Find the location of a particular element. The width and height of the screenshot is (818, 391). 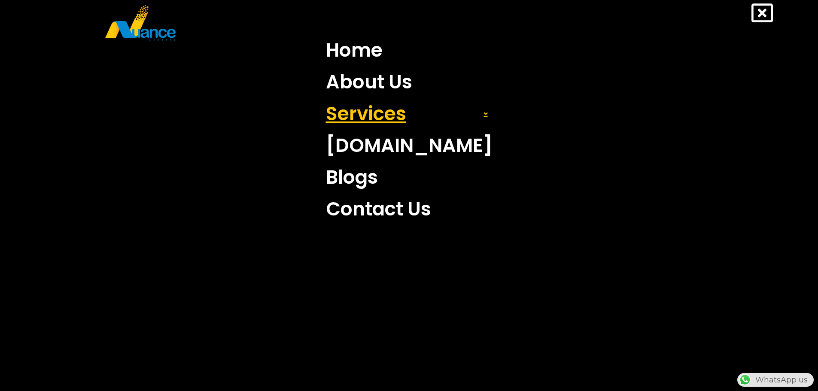

div: WhatsApp us is located at coordinates (775, 380).